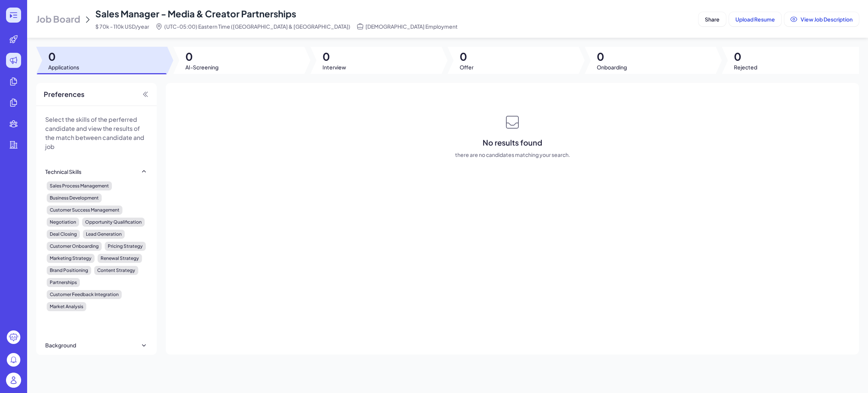  I want to click on div: Renewal Strategy, so click(120, 258).